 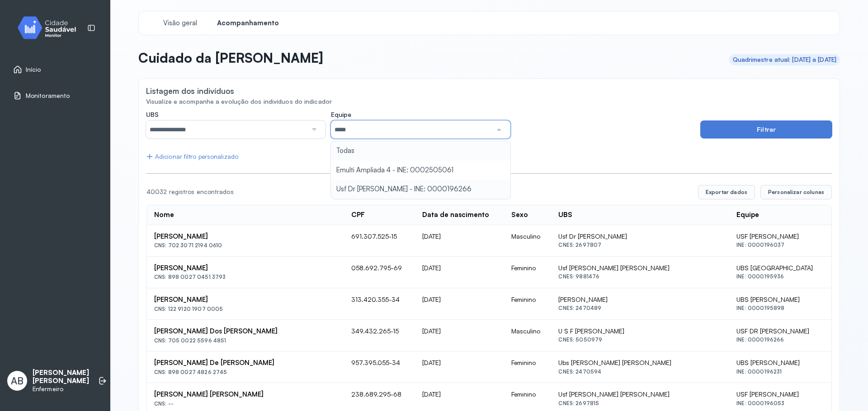 I want to click on button: Filtrar, so click(x=766, y=130).